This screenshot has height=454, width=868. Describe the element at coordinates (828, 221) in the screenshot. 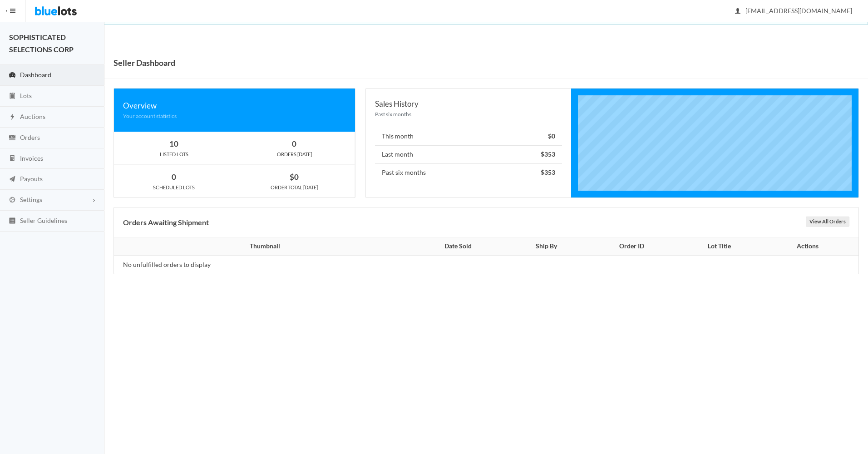

I see `a: View All Orders` at that location.